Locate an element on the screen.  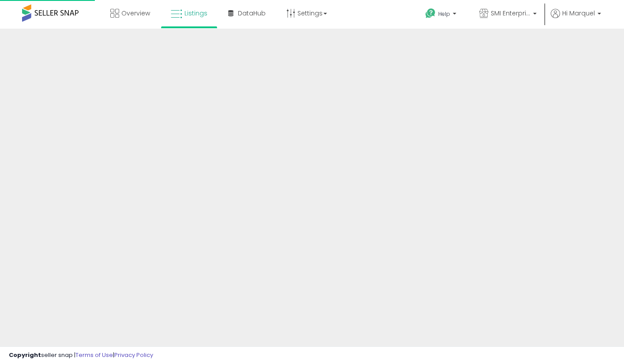
a: Terms of Use is located at coordinates (94, 355).